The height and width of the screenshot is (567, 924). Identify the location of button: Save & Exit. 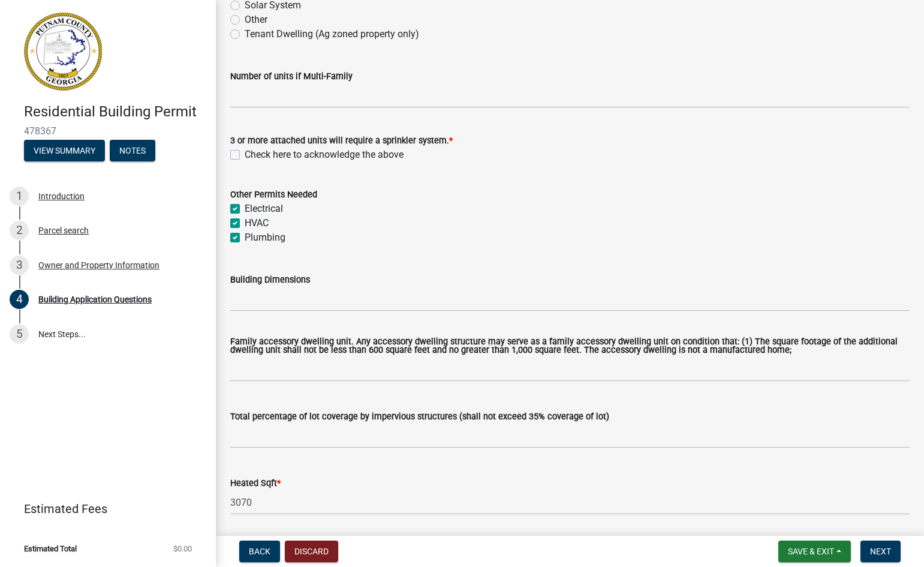
(815, 551).